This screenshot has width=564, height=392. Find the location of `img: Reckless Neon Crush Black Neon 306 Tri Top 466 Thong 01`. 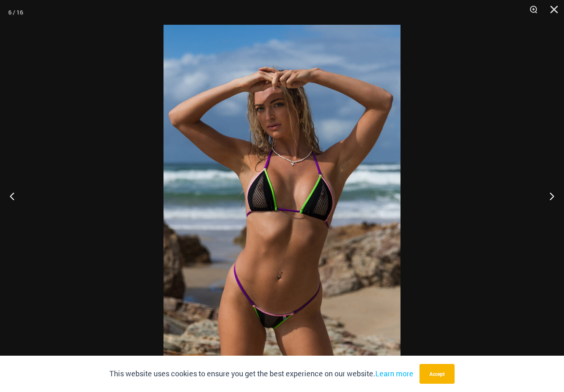

img: Reckless Neon Crush Black Neon 306 Tri Top 466 Thong 01 is located at coordinates (282, 202).